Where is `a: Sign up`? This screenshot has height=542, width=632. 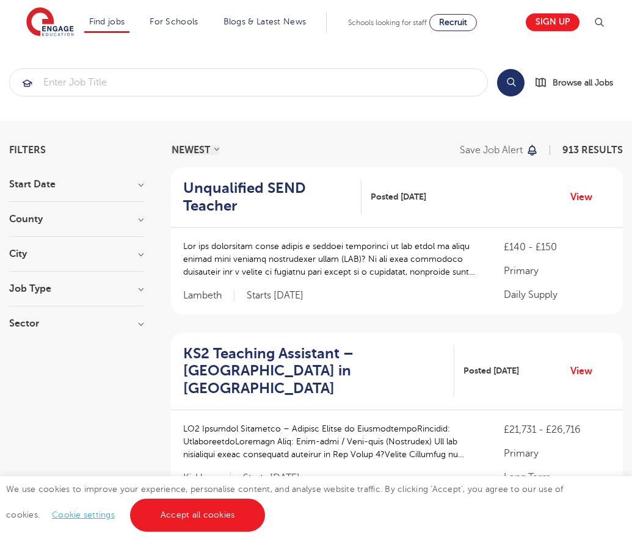 a: Sign up is located at coordinates (553, 22).